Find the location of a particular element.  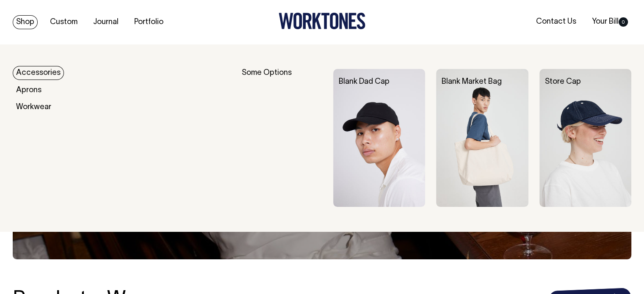

a: Blank Dad Cap is located at coordinates (364, 81).